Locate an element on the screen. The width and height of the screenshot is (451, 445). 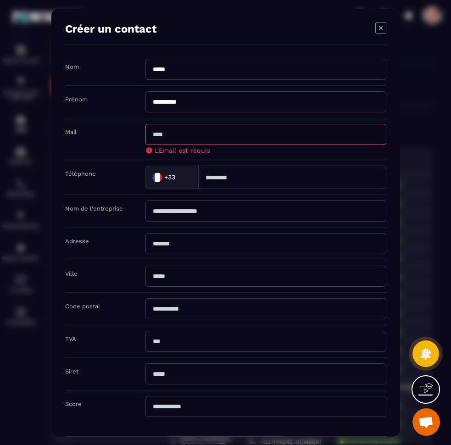
label: Nom is located at coordinates (72, 67).